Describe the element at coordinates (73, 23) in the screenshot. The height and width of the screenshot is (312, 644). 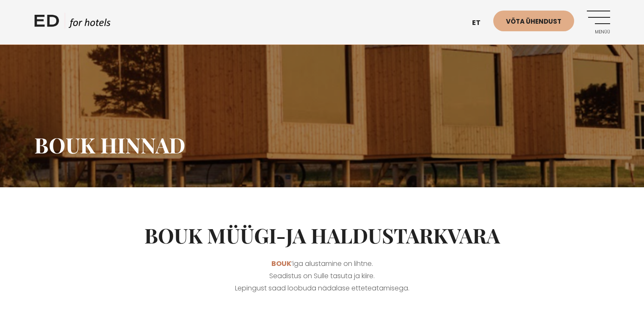
I see `a: ED HOTELS` at that location.